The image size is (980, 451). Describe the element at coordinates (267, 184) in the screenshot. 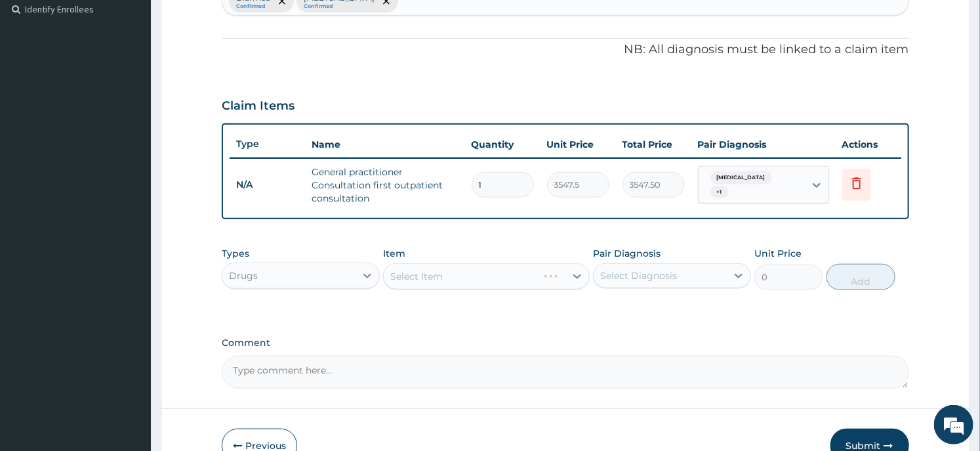

I see `td: N/A` at that location.